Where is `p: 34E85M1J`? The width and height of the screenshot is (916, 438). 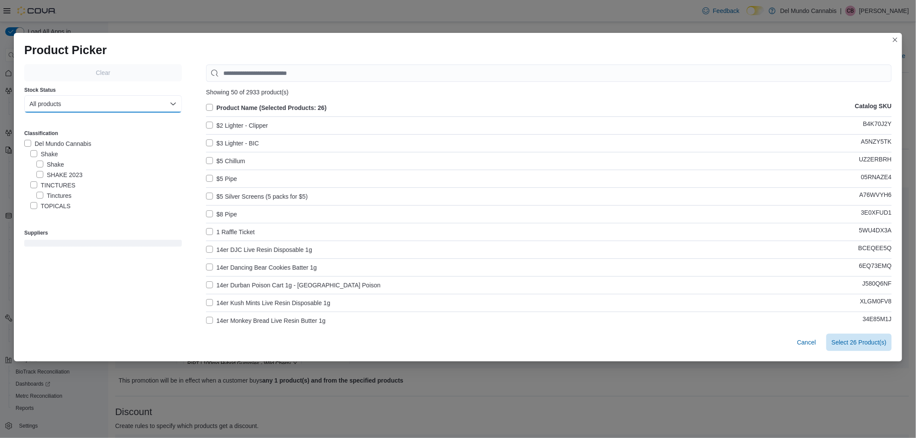 p: 34E85M1J is located at coordinates (877, 321).